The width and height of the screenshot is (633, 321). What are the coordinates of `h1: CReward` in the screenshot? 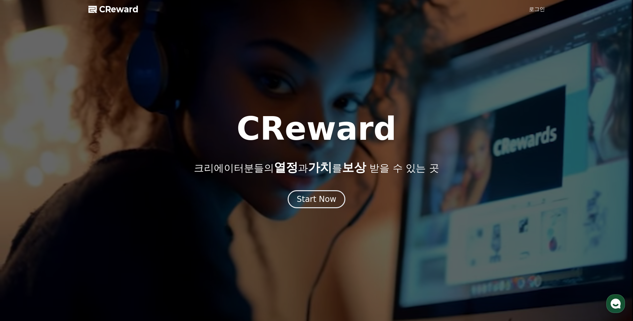 It's located at (316, 129).